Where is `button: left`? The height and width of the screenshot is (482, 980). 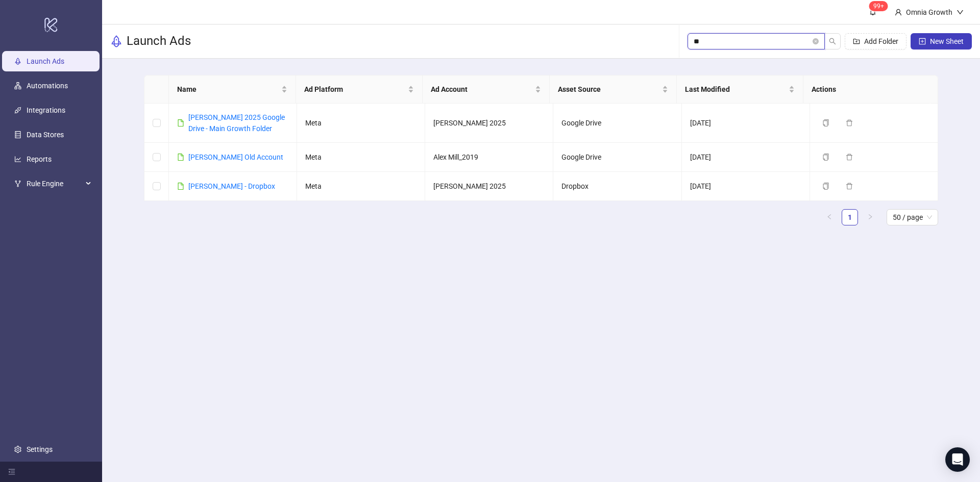 button: left is located at coordinates (830, 218).